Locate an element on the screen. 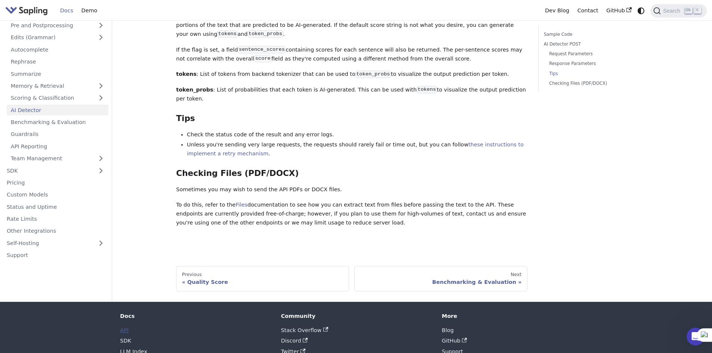 This screenshot has height=353, width=712. a: Docs is located at coordinates (67, 10).